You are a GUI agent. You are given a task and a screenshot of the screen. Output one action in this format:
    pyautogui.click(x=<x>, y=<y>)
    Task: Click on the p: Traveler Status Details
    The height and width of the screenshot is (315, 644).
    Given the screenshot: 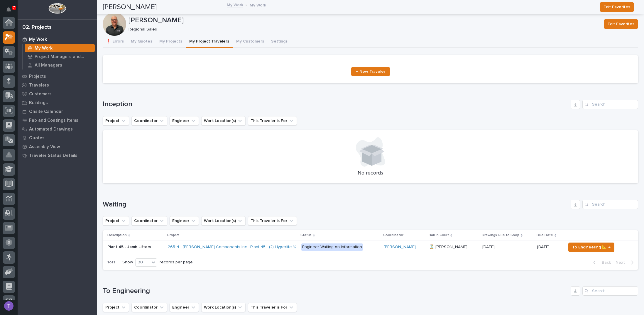 What is the action you would take?
    pyautogui.click(x=53, y=156)
    